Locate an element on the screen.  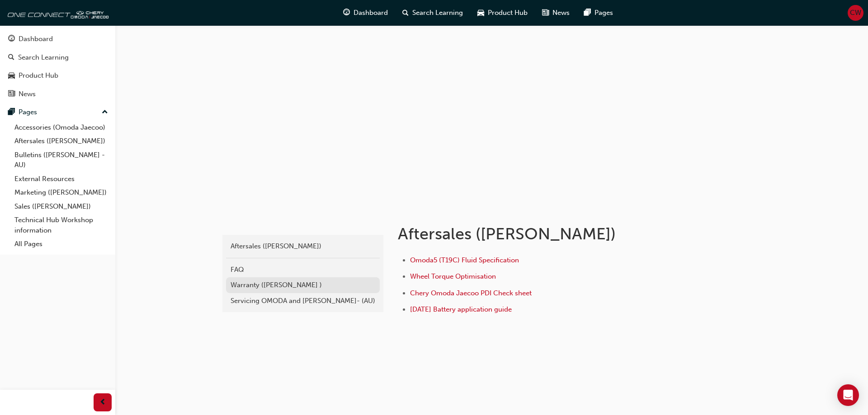
div: Dashboard is located at coordinates (35, 39).